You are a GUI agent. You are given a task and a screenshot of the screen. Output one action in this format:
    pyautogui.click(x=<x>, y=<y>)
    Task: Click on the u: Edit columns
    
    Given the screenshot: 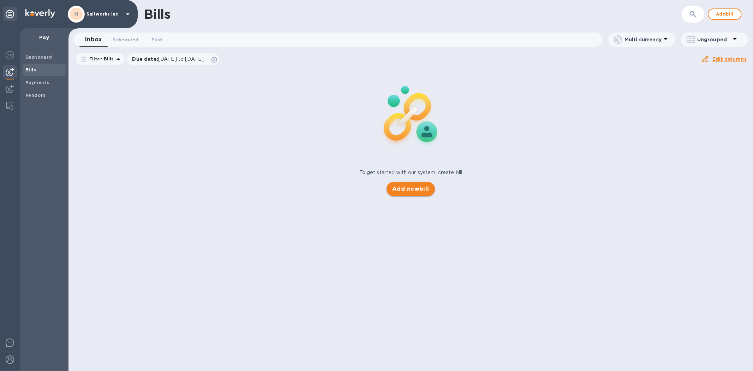 What is the action you would take?
    pyautogui.click(x=730, y=59)
    